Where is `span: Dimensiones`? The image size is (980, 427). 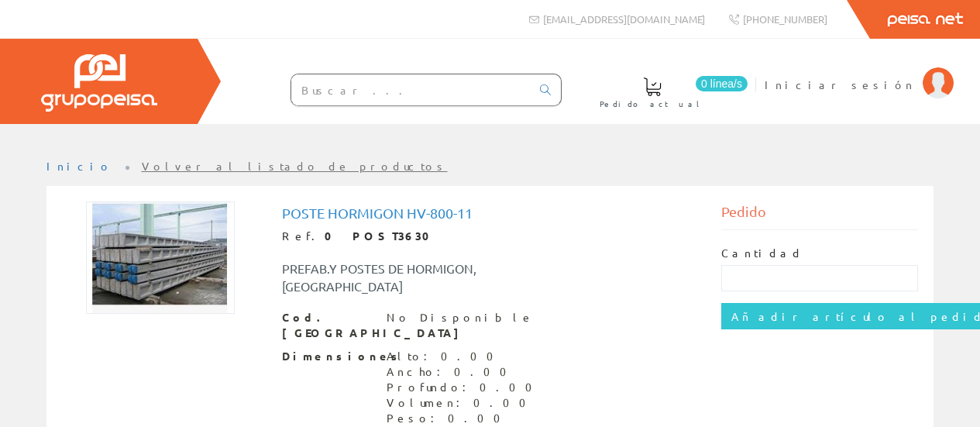
span: Dimensiones is located at coordinates (329, 356).